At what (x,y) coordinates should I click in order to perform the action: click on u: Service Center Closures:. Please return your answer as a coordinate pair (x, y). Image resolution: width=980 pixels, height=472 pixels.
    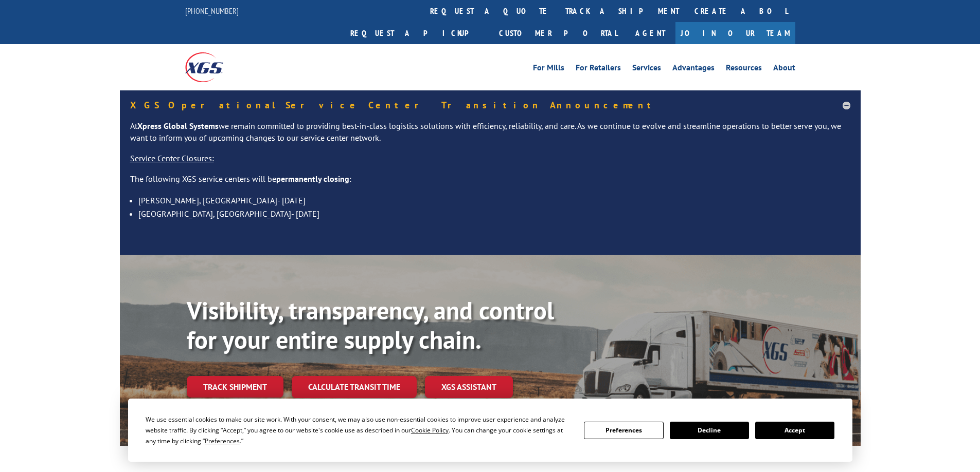
    Looking at the image, I should click on (172, 158).